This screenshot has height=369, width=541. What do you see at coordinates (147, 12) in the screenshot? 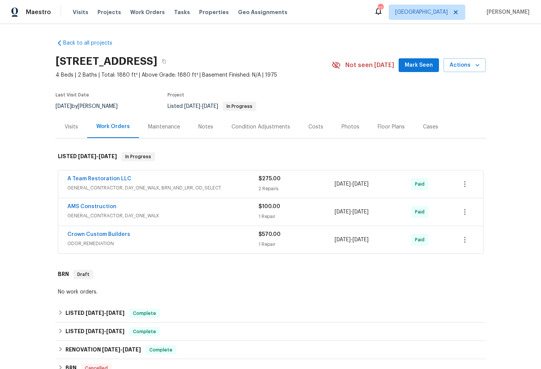
I see `span: Work Orders` at bounding box center [147, 12].